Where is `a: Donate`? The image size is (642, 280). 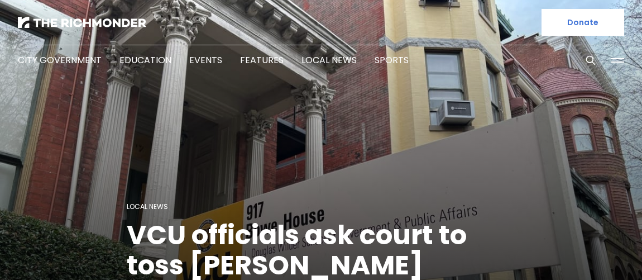 a: Donate is located at coordinates (582, 22).